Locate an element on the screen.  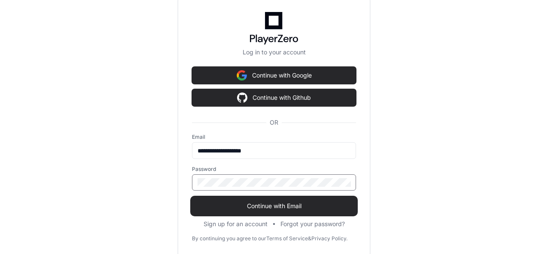
button: Forgot your password? is located at coordinates (312, 224).